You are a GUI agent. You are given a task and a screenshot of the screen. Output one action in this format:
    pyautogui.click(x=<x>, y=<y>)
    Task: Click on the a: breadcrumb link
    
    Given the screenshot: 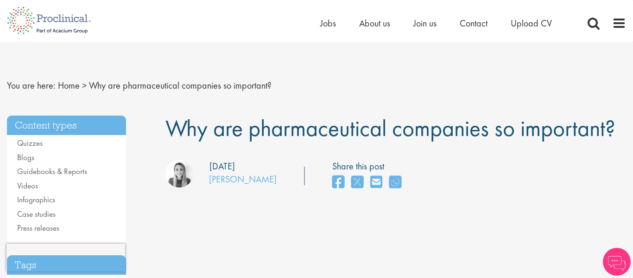 What is the action you would take?
    pyautogui.click(x=69, y=85)
    